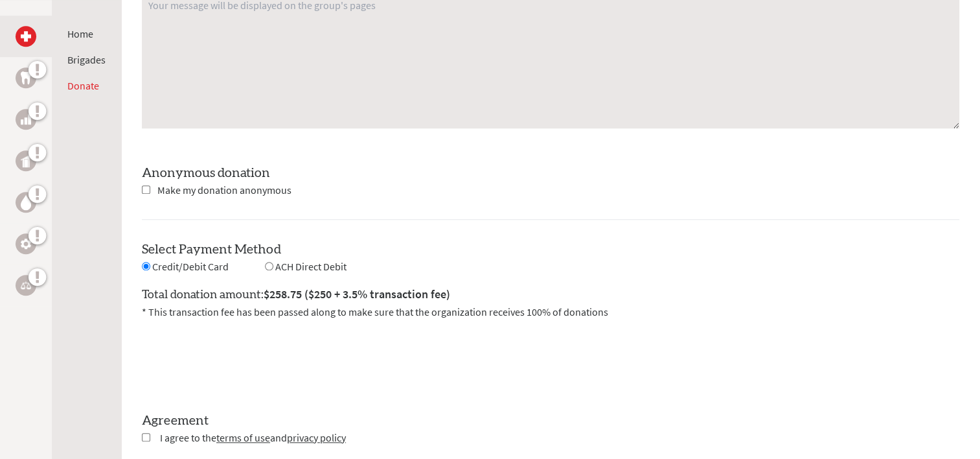 Image resolution: width=980 pixels, height=459 pixels. I want to click on label: Anonymous donation, so click(206, 173).